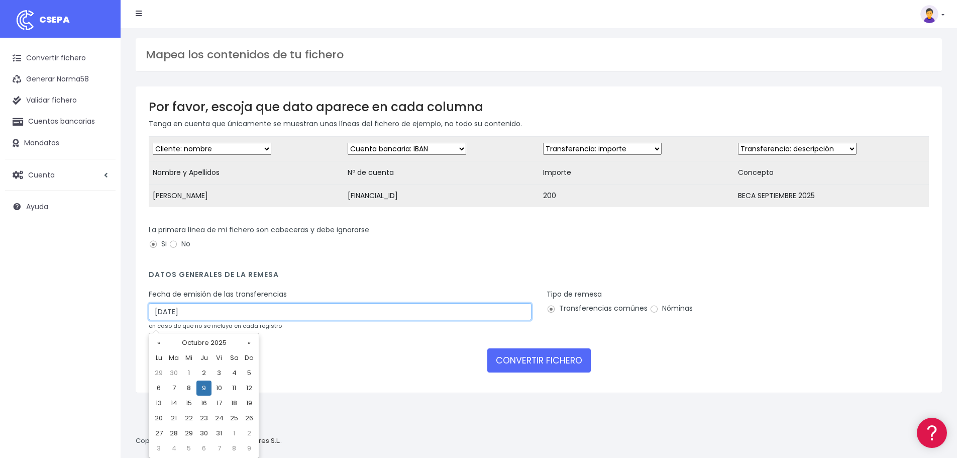 The height and width of the screenshot is (458, 957). What do you see at coordinates (219, 418) in the screenshot?
I see `td: 24` at bounding box center [219, 418].